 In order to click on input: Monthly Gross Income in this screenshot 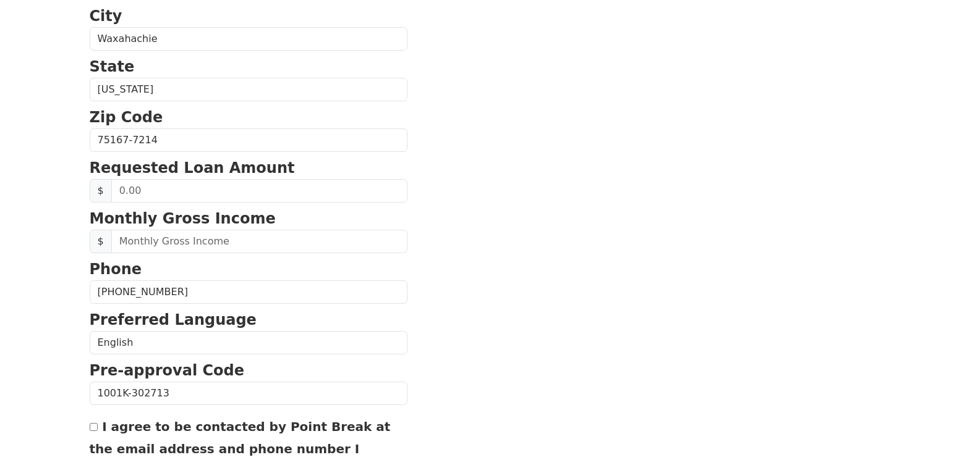, I will do `click(259, 242)`.